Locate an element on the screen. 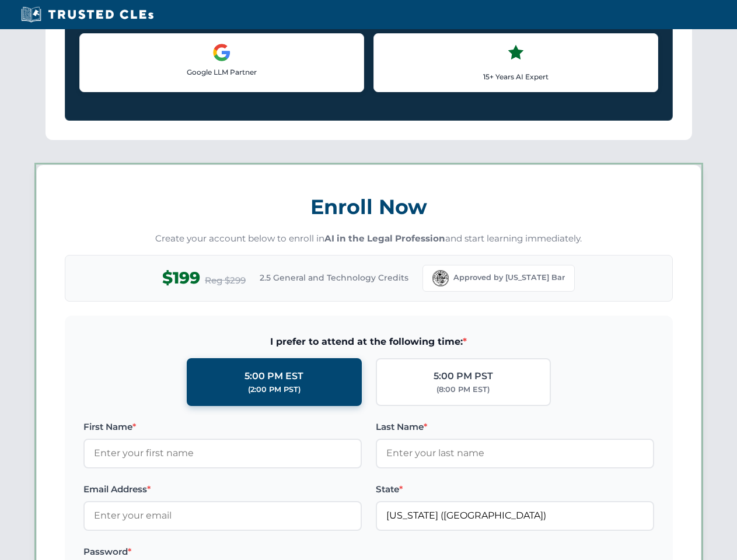  input: Enter your last name is located at coordinates (514, 453).